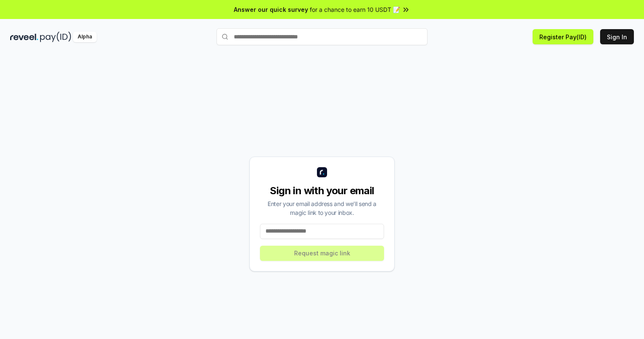  What do you see at coordinates (617, 37) in the screenshot?
I see `button: Sign In` at bounding box center [617, 37].